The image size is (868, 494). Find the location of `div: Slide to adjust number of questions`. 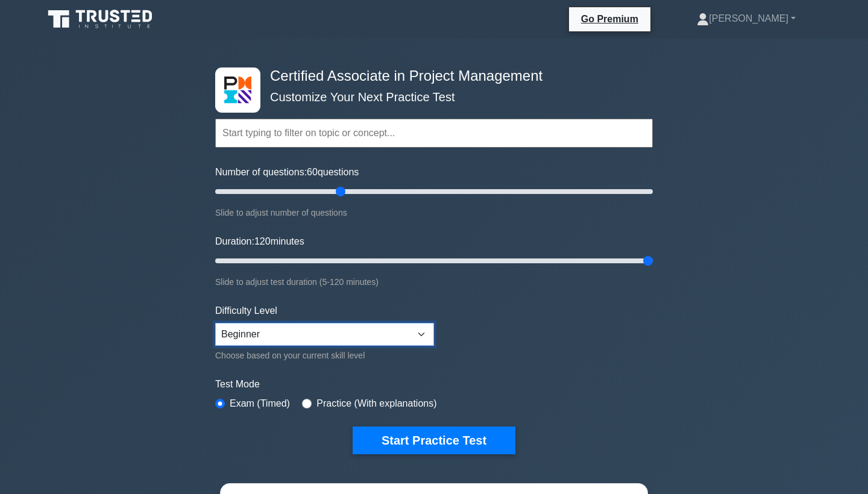

div: Slide to adjust number of questions is located at coordinates (434, 213).